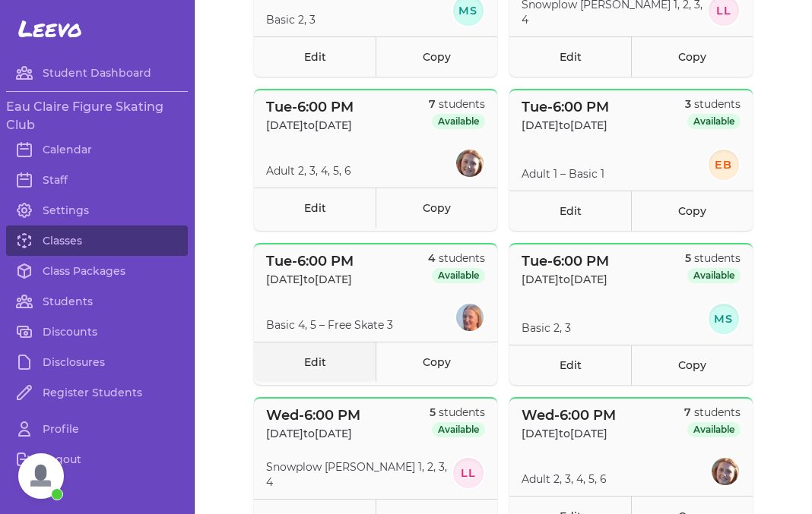 This screenshot has height=514, width=812. Describe the element at coordinates (41, 477) in the screenshot. I see `a: Open chat` at that location.